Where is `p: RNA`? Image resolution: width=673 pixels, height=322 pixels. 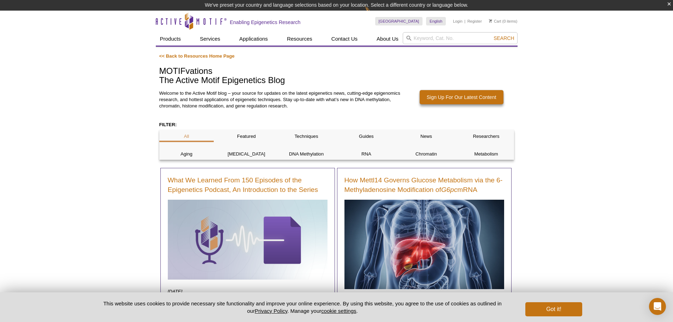 p: RNA is located at coordinates (366, 154).